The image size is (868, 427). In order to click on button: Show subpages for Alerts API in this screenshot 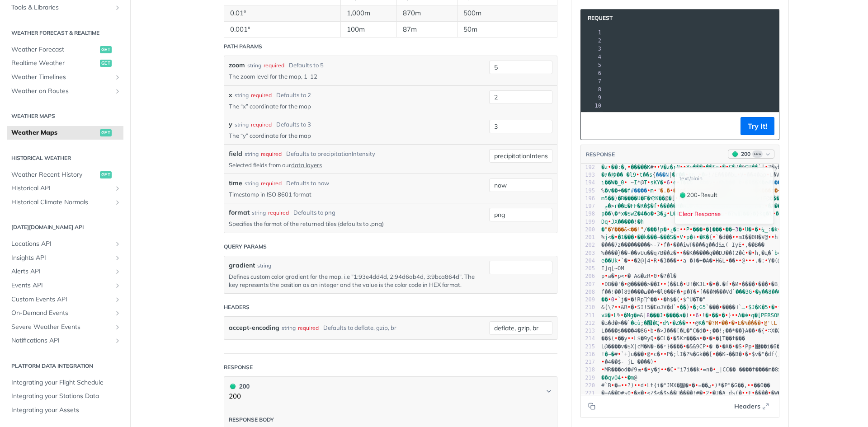, I will do `click(118, 271)`.